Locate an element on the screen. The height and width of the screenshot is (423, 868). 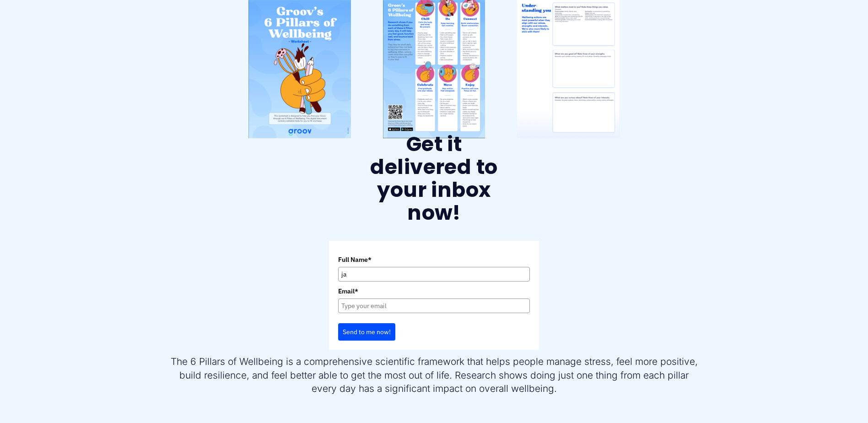
label: Full Name* is located at coordinates (434, 260).